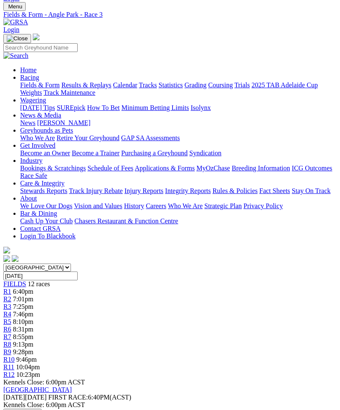 The height and width of the screenshot is (410, 340). What do you see at coordinates (40, 85) in the screenshot?
I see `a: Fields & Form` at bounding box center [40, 85].